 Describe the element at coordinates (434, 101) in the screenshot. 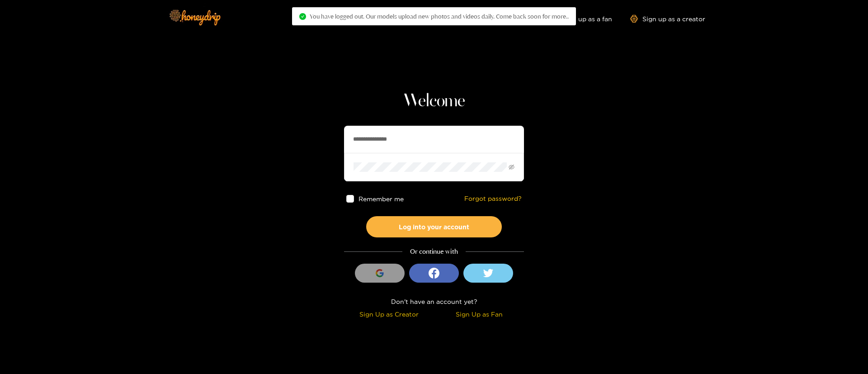

I see `h1: Welcome` at that location.